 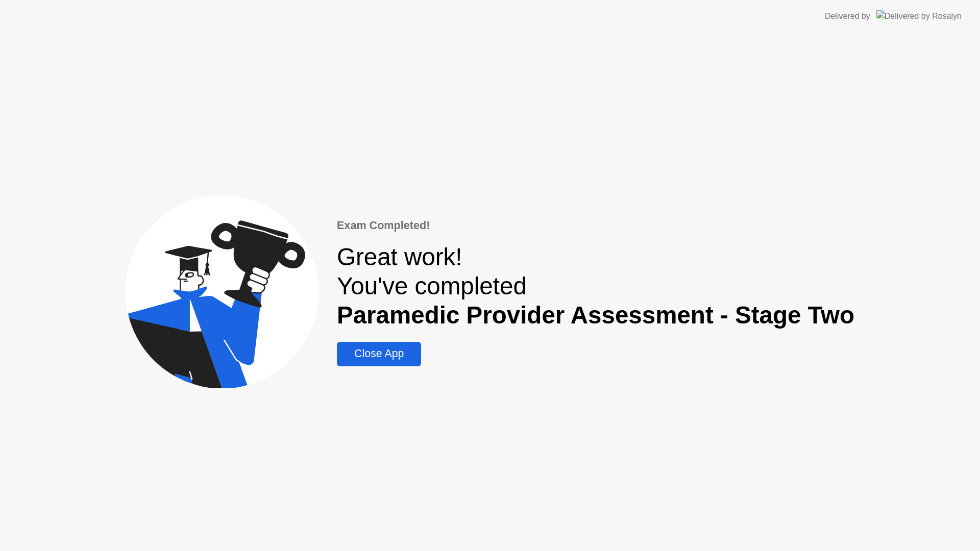 What do you see at coordinates (595, 286) in the screenshot?
I see `div: Great work! You've completed` at bounding box center [595, 286].